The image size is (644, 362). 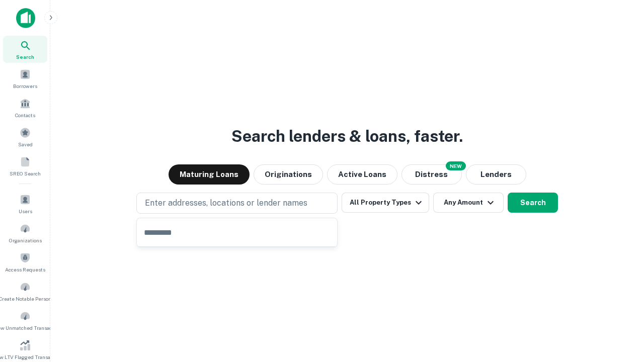 What do you see at coordinates (25, 262) in the screenshot?
I see `div: Access Requests` at bounding box center [25, 262].